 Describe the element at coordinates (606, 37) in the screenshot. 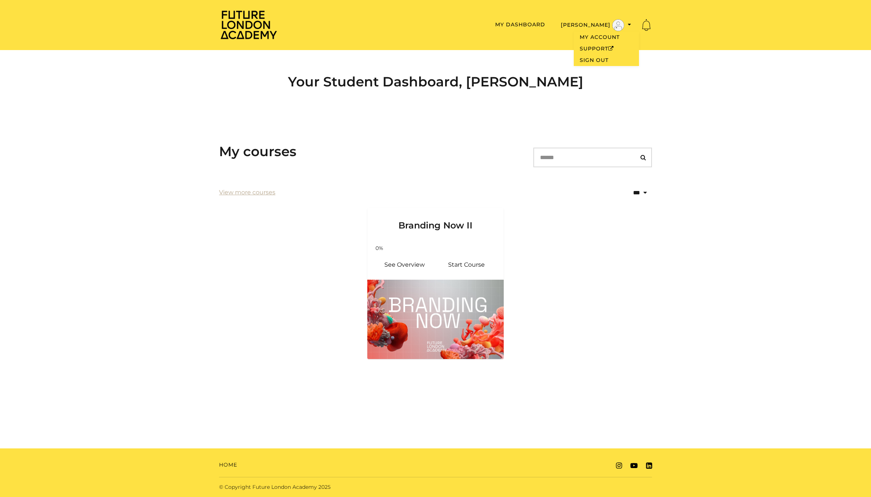

I see `a: My Account` at that location.